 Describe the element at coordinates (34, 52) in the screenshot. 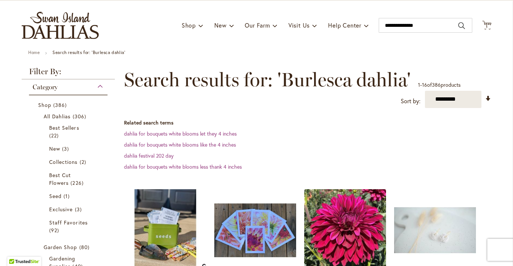

I see `a: Home` at that location.